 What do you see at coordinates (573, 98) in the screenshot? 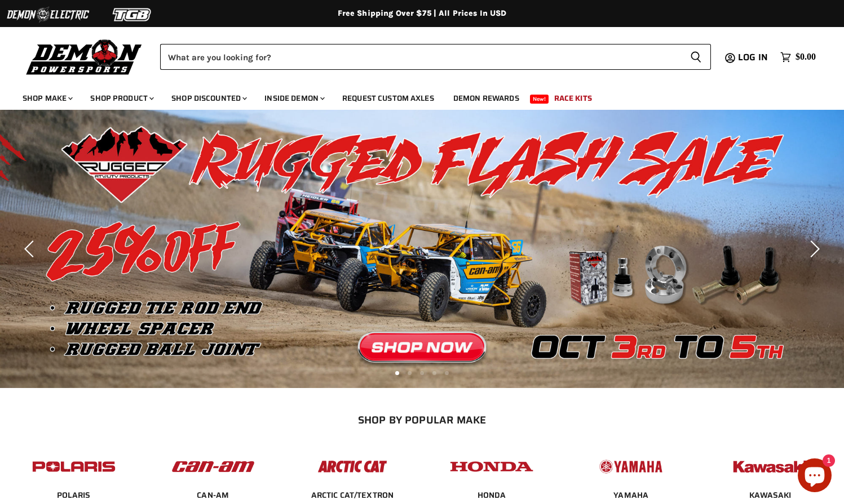
I see `a: Race Kits` at bounding box center [573, 98].